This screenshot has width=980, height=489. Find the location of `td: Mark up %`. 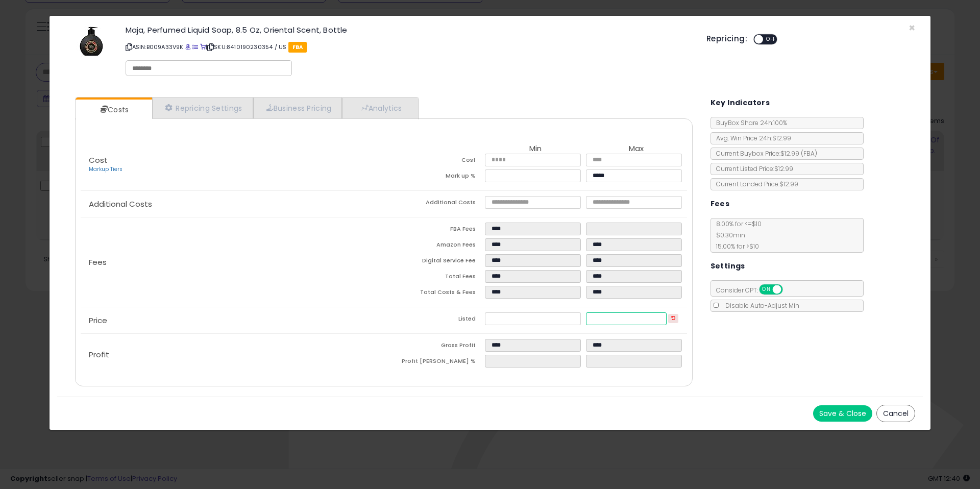

td: Mark up % is located at coordinates (435, 177).